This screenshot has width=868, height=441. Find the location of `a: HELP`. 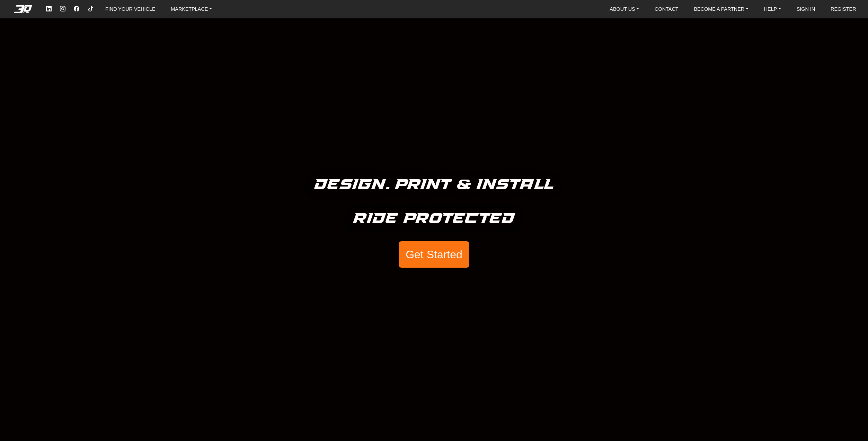

a: HELP is located at coordinates (773, 9).